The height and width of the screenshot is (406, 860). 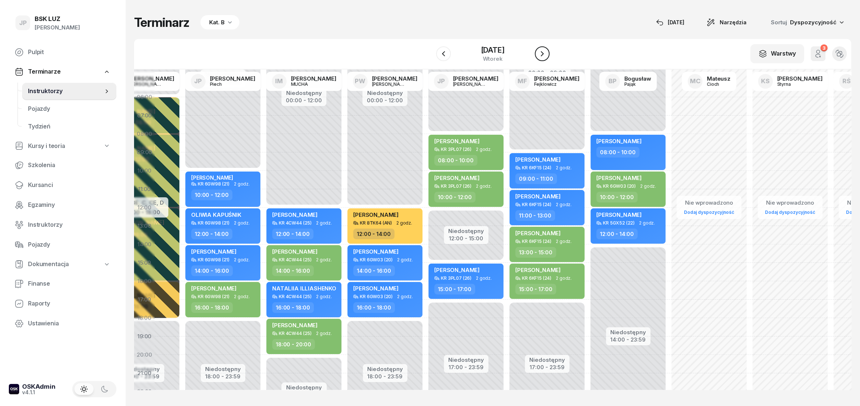 What do you see at coordinates (455, 289) in the screenshot?
I see `div: 15:00 - 17:00` at bounding box center [455, 289].